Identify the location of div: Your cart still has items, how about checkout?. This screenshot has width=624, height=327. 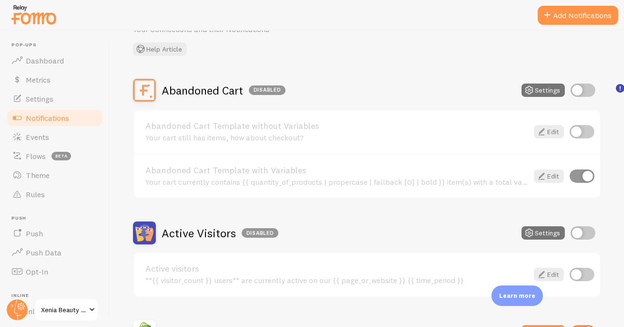
(337, 137).